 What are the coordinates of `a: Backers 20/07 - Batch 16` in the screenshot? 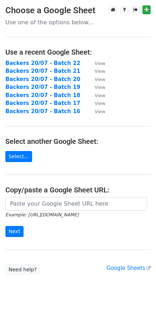 It's located at (43, 112).